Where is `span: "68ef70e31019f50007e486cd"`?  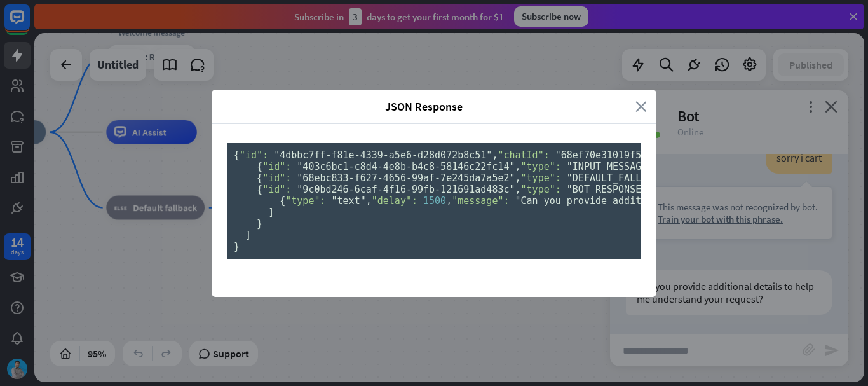
span: "68ef70e31019f50007e486cd" is located at coordinates (630, 155).